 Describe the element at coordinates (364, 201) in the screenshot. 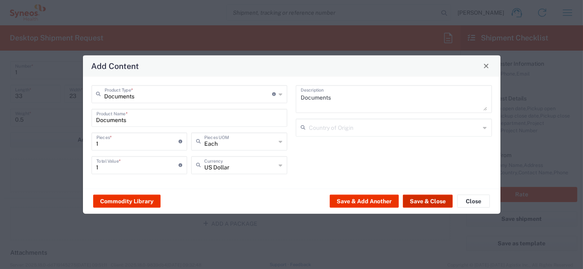

I see `button: Save & Add Another` at that location.